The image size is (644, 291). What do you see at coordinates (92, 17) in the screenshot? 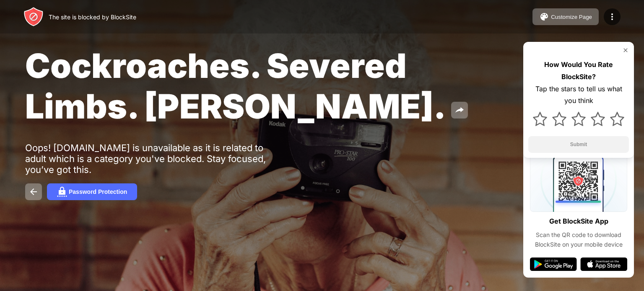
I see `div: The site is blocked by BlockSite` at bounding box center [92, 17].